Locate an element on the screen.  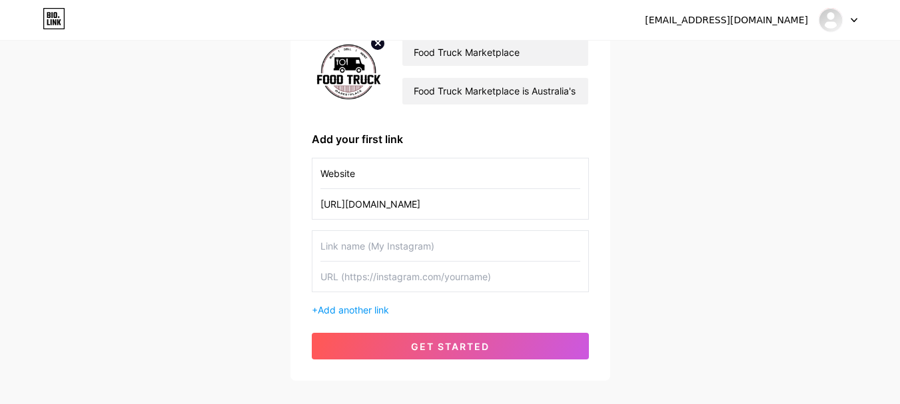
img: profile pic is located at coordinates (349, 71).